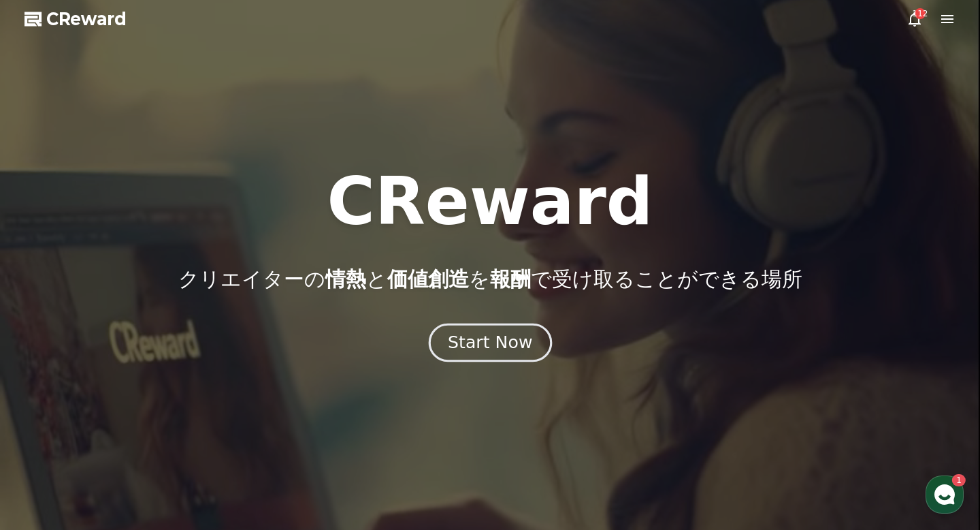 The width and height of the screenshot is (980, 530). What do you see at coordinates (915, 19) in the screenshot?
I see `a: 112` at bounding box center [915, 19].